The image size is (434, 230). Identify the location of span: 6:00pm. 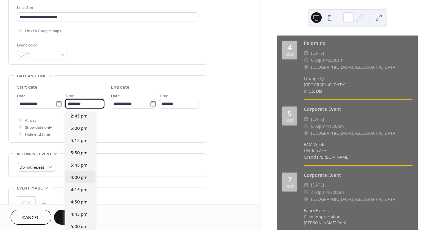
(318, 60).